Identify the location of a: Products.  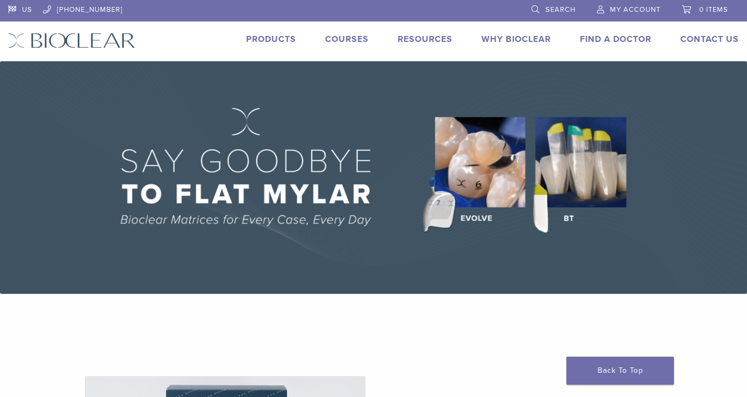
(271, 39).